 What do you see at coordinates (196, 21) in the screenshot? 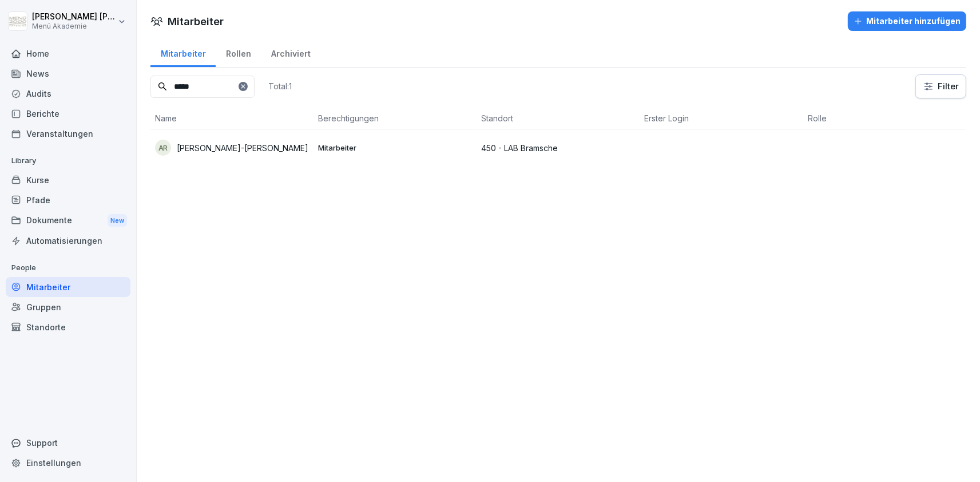
I see `h1: Mitarbeiter` at bounding box center [196, 21].